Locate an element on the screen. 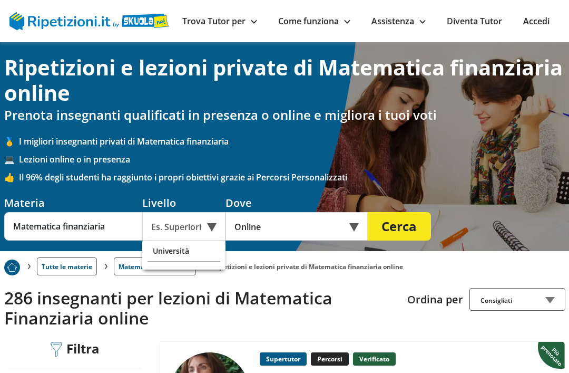  a: Assistenza is located at coordinates (399, 21).